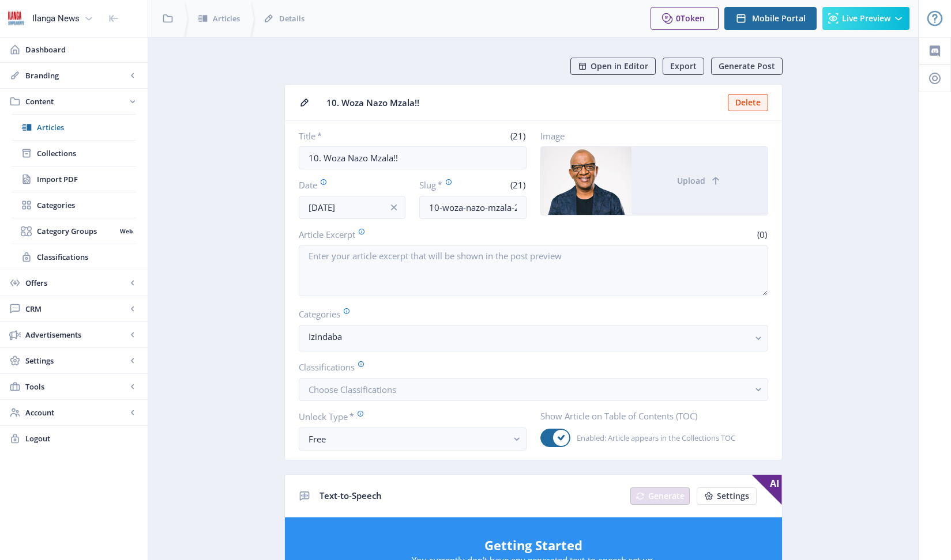 The image size is (951, 560). What do you see at coordinates (74, 257) in the screenshot?
I see `a: Classifications` at bounding box center [74, 257].